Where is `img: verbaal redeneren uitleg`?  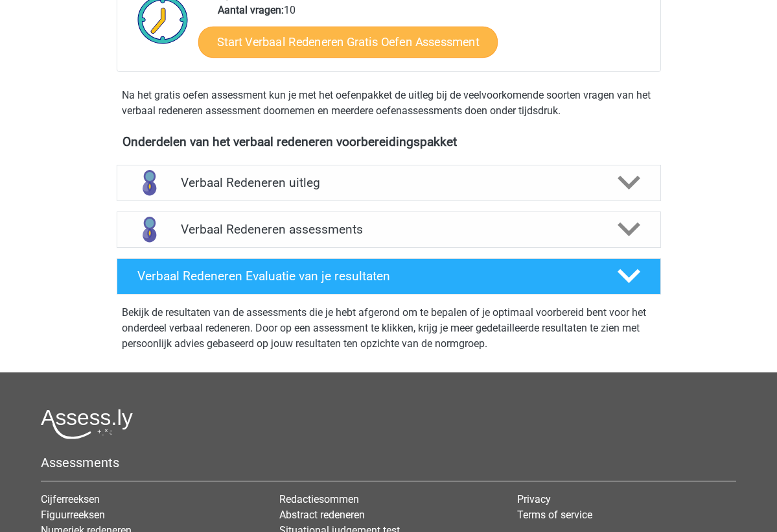 img: verbaal redeneren uitleg is located at coordinates (149, 182).